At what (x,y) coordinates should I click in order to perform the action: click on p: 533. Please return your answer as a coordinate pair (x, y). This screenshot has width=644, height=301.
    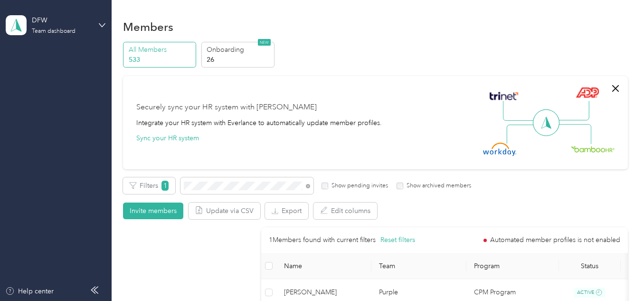
    Looking at the image, I should click on (161, 59).